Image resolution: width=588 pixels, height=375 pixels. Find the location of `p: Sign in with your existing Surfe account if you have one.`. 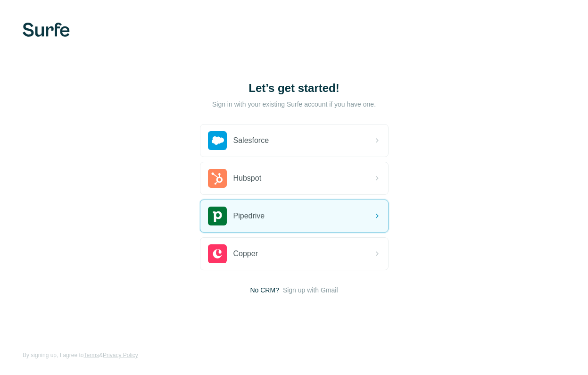

p: Sign in with your existing Surfe account if you have one. is located at coordinates (294, 104).